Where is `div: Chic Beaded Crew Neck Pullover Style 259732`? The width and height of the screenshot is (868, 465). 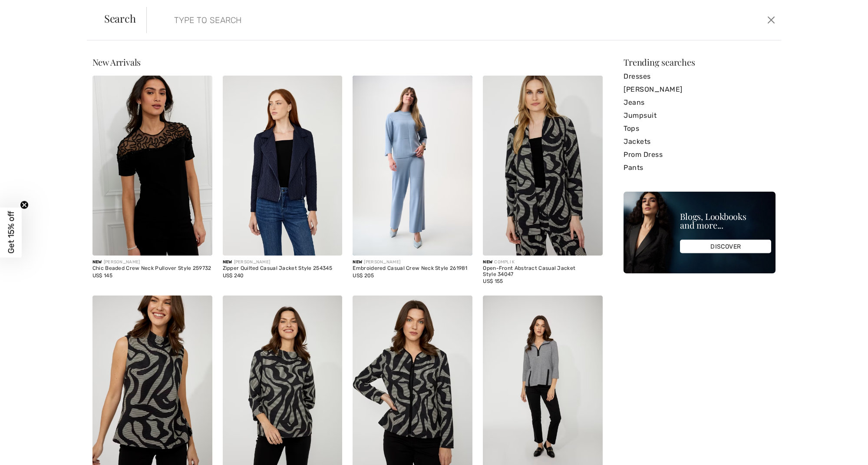
div: Chic Beaded Crew Neck Pullover Style 259732 is located at coordinates (152, 268).